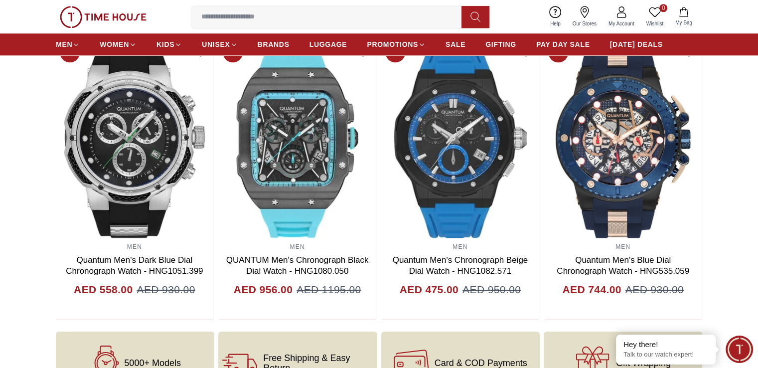 This screenshot has width=758, height=368. Describe the element at coordinates (118, 44) in the screenshot. I see `a: WOMEN` at that location.